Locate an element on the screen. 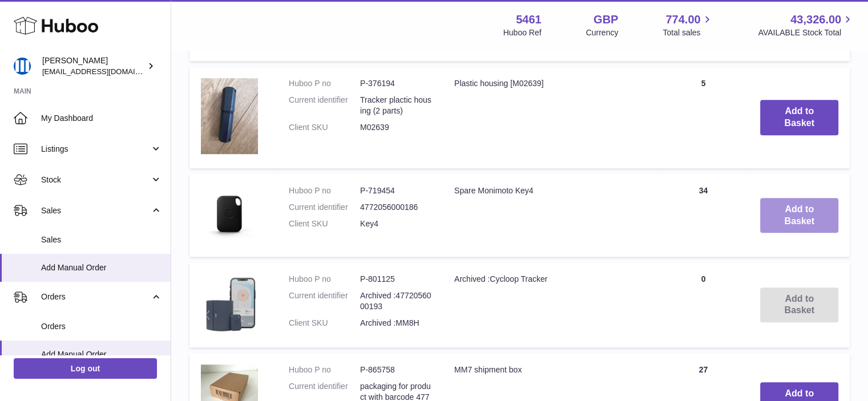  dd: Tracker plactic housing (2 parts) is located at coordinates (395, 106).